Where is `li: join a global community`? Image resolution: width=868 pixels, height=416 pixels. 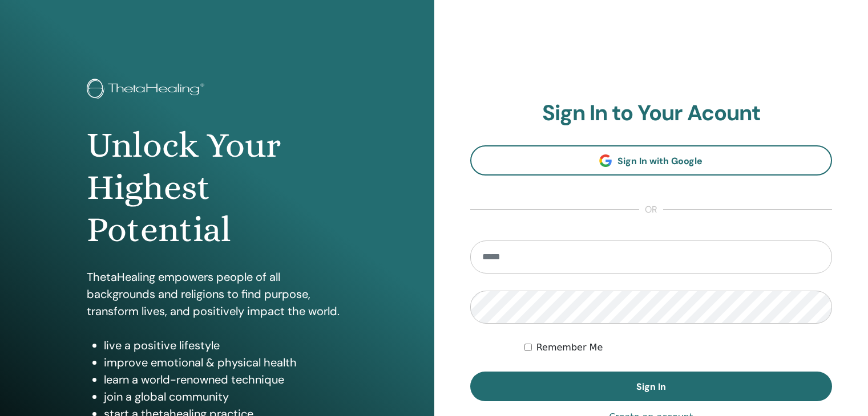 li: join a global community is located at coordinates (225, 396).